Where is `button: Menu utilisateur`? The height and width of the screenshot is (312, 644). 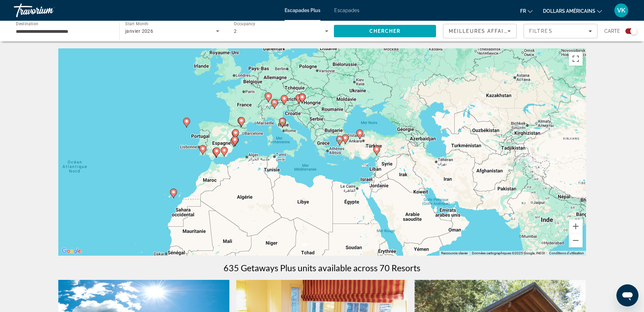 button: Menu utilisateur is located at coordinates (621, 10).